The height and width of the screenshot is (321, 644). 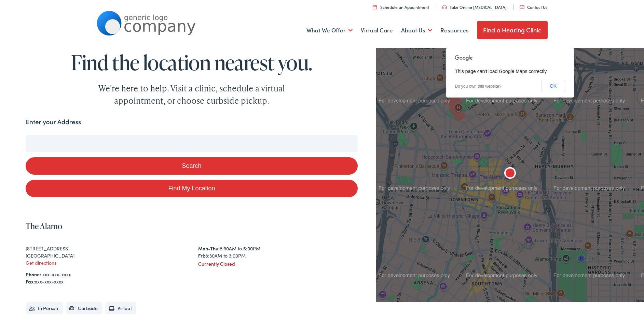 I want to click on a: Find a Hearing Clinic, so click(x=512, y=30).